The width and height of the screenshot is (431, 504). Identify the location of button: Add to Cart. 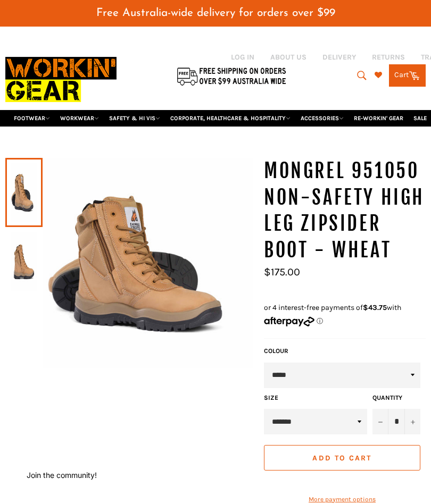
(342, 458).